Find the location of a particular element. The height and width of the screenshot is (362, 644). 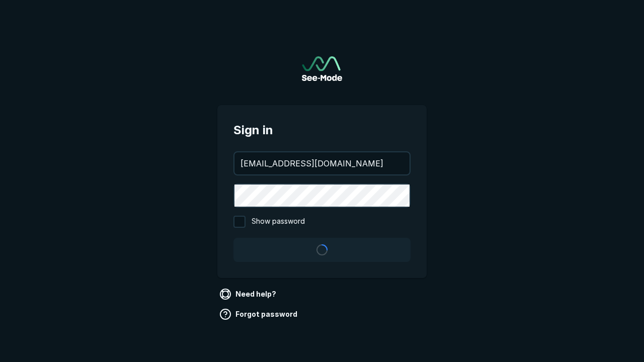

span: Sign in is located at coordinates (322, 130).